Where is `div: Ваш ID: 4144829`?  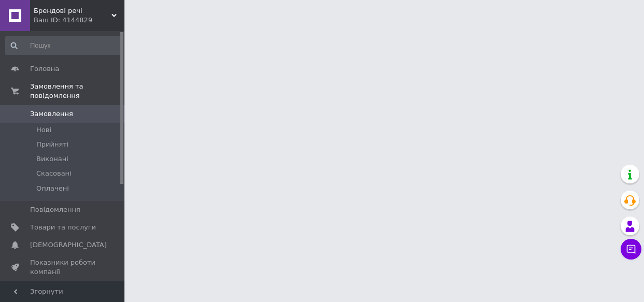 div: Ваш ID: 4144829 is located at coordinates (79, 20).